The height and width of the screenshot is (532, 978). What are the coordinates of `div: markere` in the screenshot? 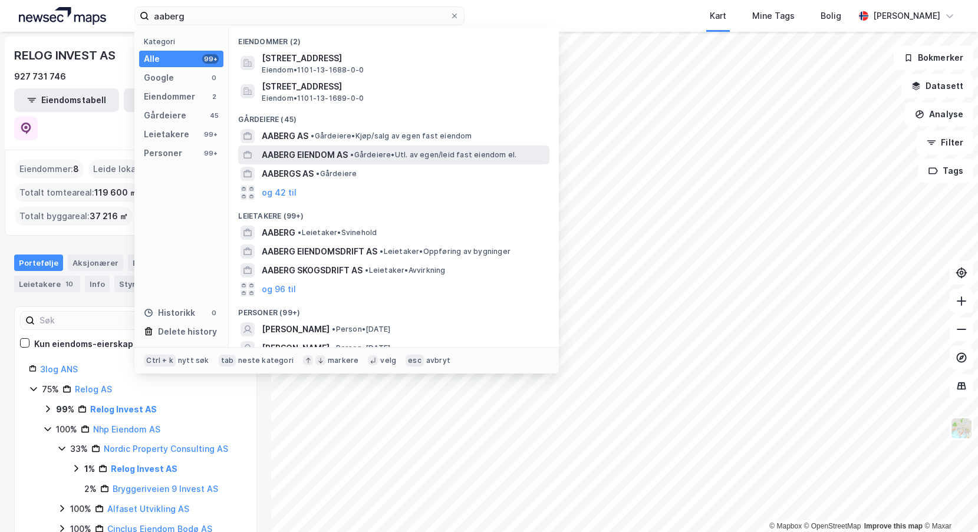 It's located at (343, 361).